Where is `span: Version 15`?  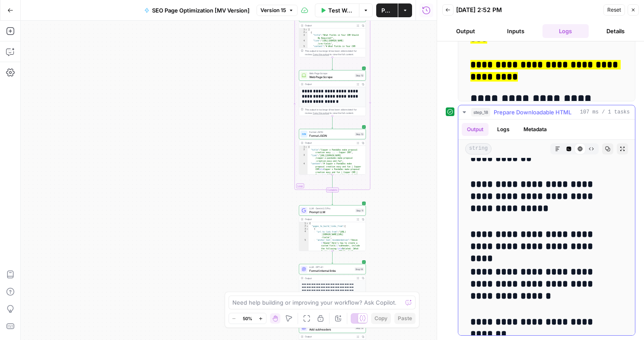
span: Version 15 is located at coordinates (273, 11).